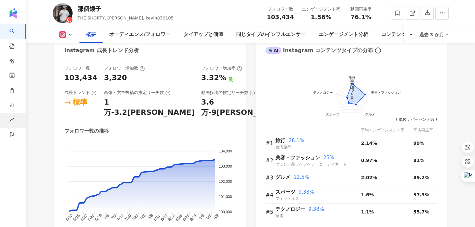  Describe the element at coordinates (421, 195) in the screenshot. I see `span: 37.3%` at that location.